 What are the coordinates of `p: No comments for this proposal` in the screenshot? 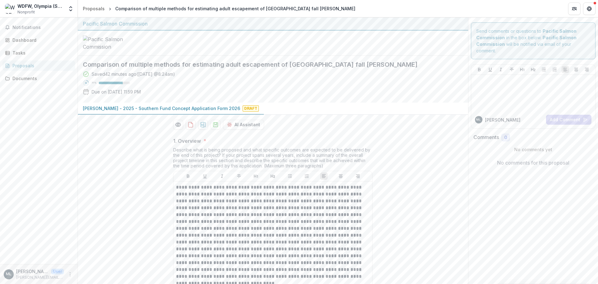 It's located at (533, 163).